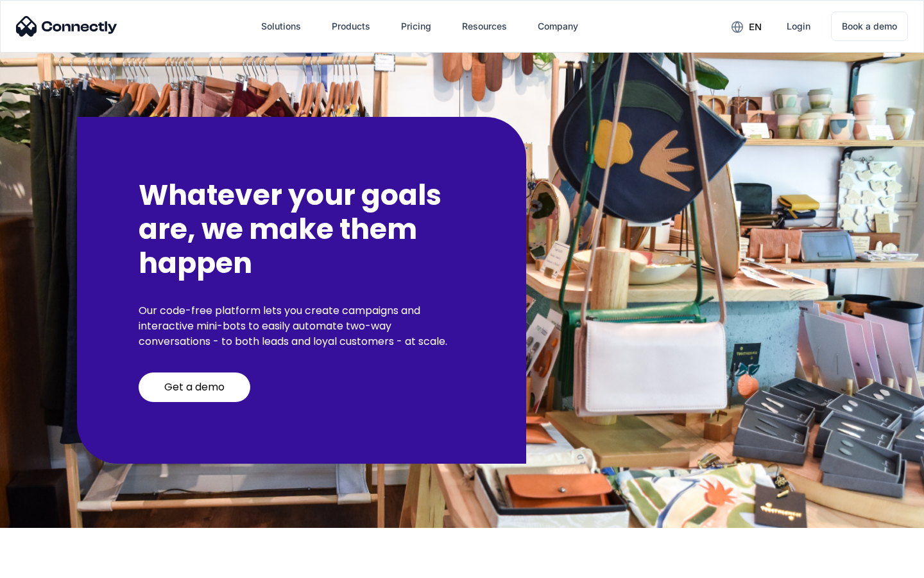 This screenshot has width=924, height=578. I want to click on ul: Language list, so click(51, 564).